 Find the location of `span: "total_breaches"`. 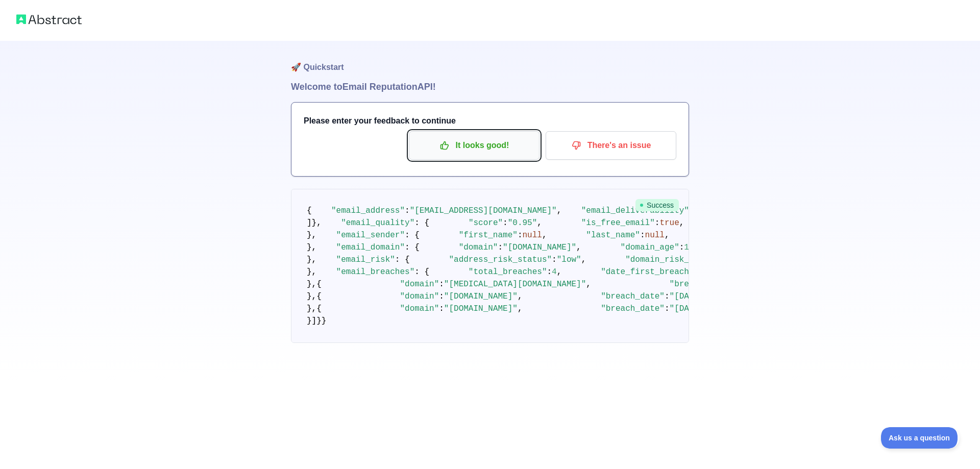

span: "total_breaches" is located at coordinates (508, 272).